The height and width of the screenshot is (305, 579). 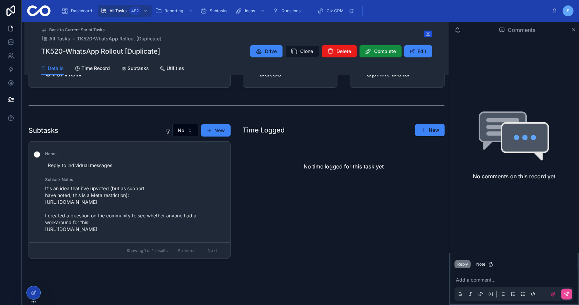 What do you see at coordinates (485, 264) in the screenshot?
I see `div: Note` at bounding box center [485, 264].